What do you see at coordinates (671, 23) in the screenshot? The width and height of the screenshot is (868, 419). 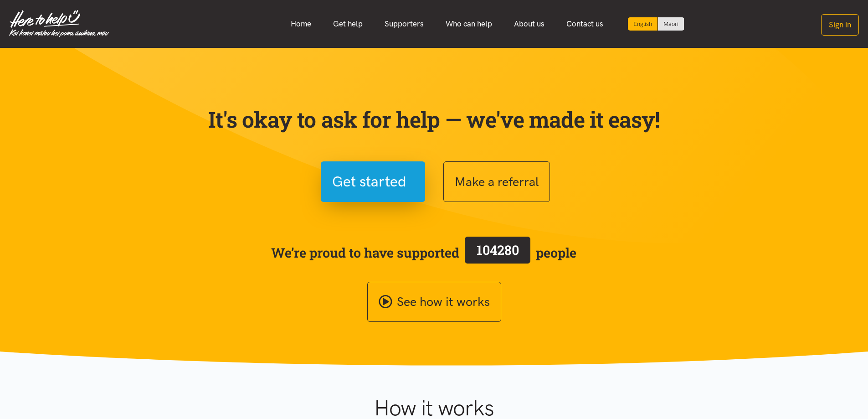 I see `a: Switch to Te Reo Māori` at bounding box center [671, 23].